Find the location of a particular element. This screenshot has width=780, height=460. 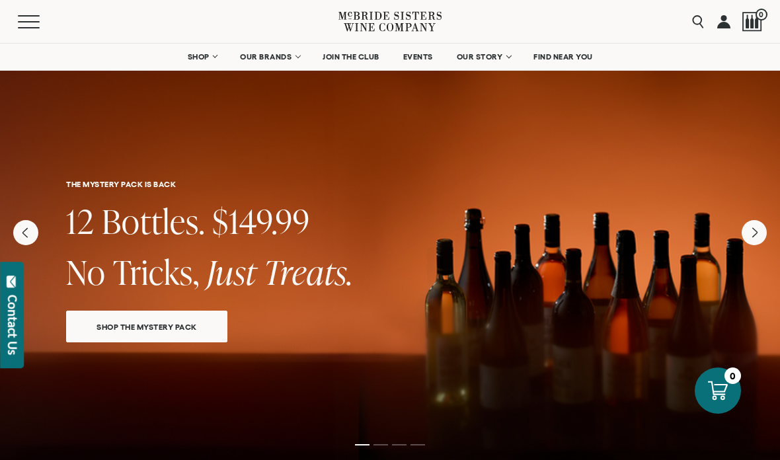

div: Contact Us is located at coordinates (13, 325).